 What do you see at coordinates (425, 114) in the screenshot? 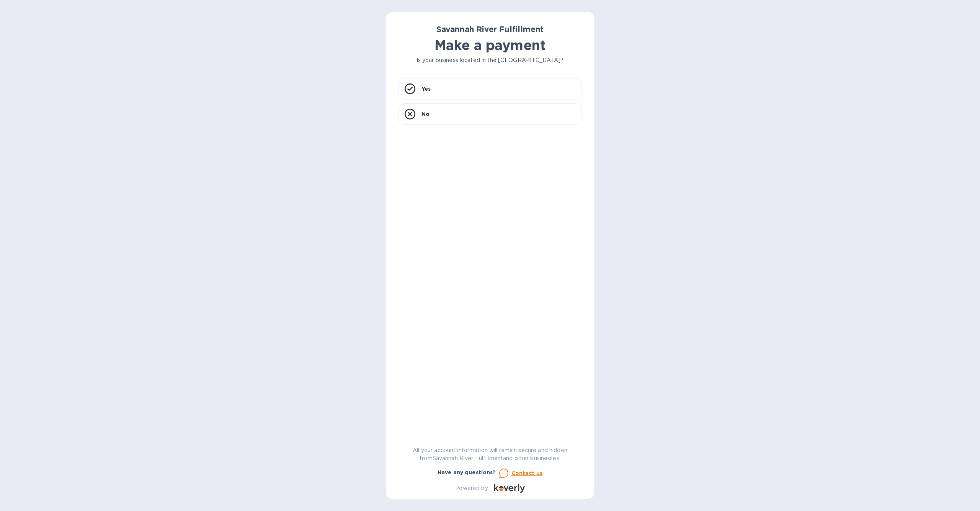
I see `p: No` at bounding box center [425, 114].